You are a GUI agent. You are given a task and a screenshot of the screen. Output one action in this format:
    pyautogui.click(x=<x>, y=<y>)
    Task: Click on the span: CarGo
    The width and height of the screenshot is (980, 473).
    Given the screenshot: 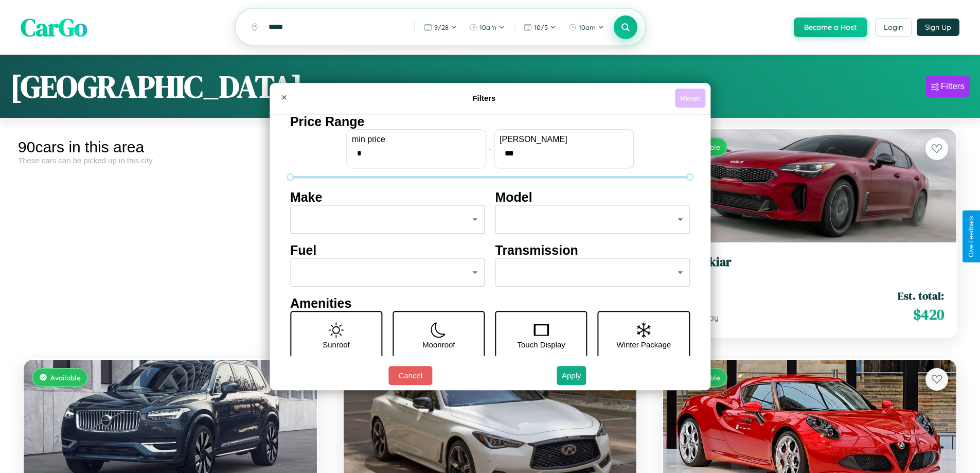 What is the action you would take?
    pyautogui.click(x=54, y=27)
    